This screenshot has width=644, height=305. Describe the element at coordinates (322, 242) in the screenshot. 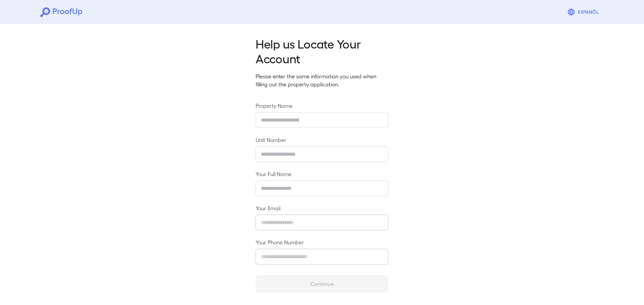

I see `label: Your Phone Number` at that location.